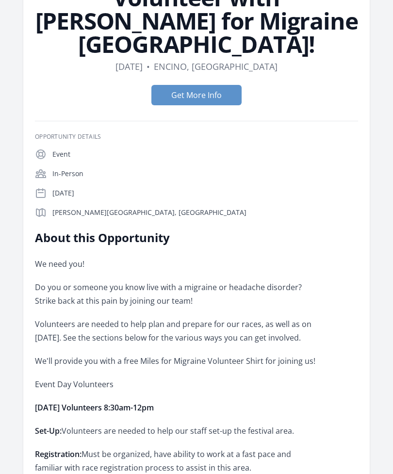  What do you see at coordinates (177, 431) in the screenshot?
I see `p: Volunteers are needed to help our staff set-up the festival area.` at bounding box center [177, 431].